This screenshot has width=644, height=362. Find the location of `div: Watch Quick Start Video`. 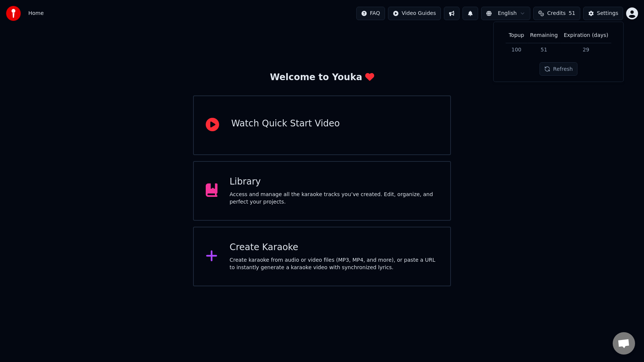

div: Watch Quick Start Video is located at coordinates (285, 124).